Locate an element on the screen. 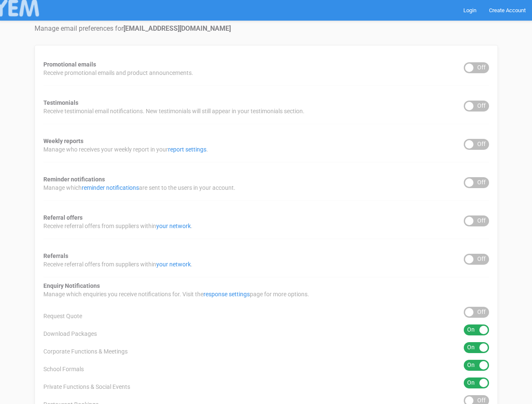 The width and height of the screenshot is (532, 404). strong: Reminder notifications is located at coordinates (74, 179).